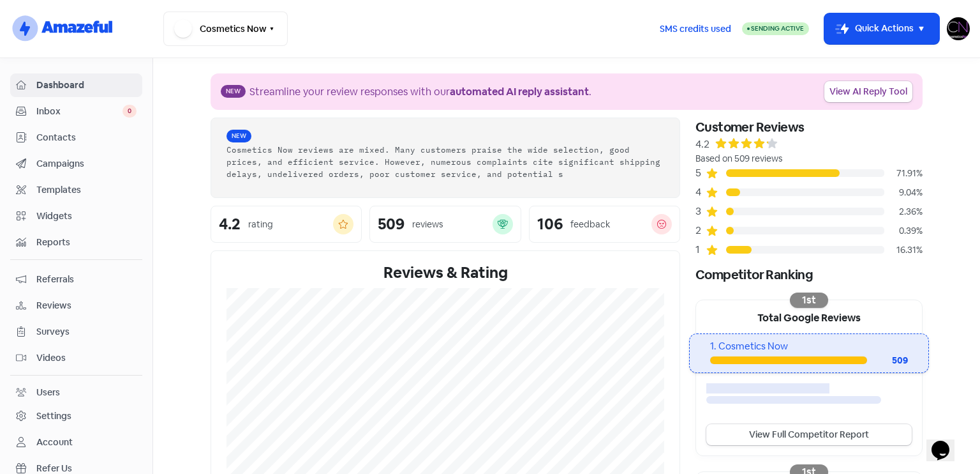 This screenshot has width=980, height=474. What do you see at coordinates (86, 163) in the screenshot?
I see `span: Campaigns` at bounding box center [86, 163].